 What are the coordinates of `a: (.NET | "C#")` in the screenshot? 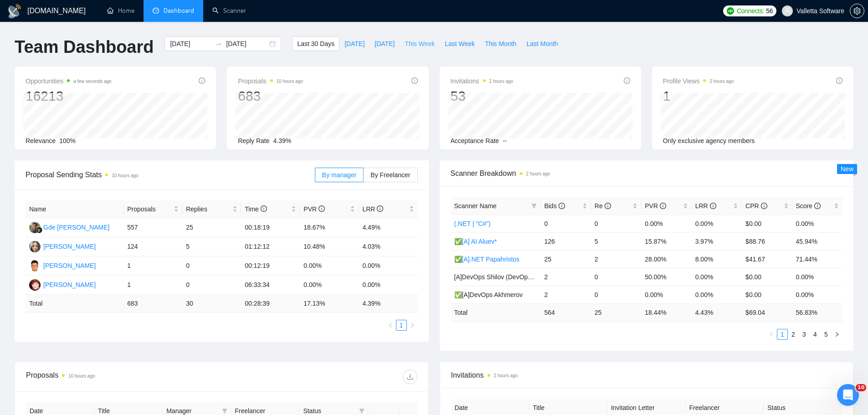 It's located at (473, 224).